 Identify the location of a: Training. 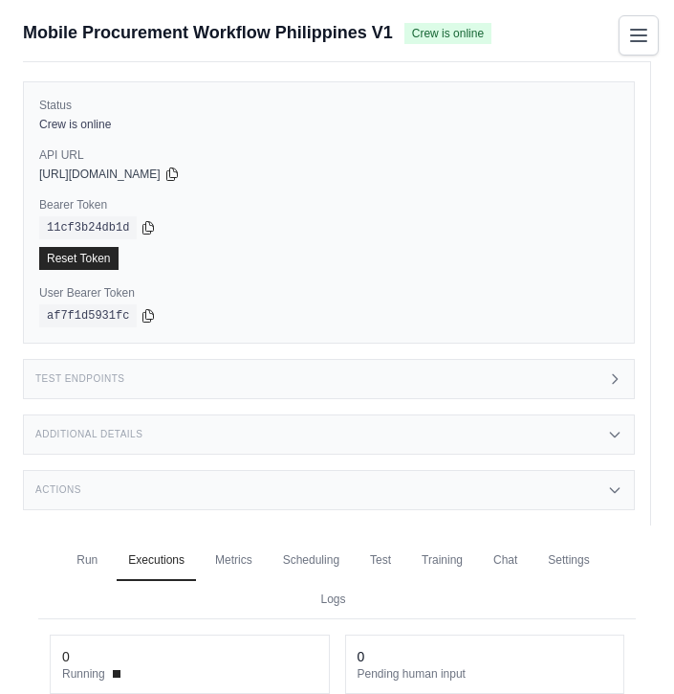
(442, 561).